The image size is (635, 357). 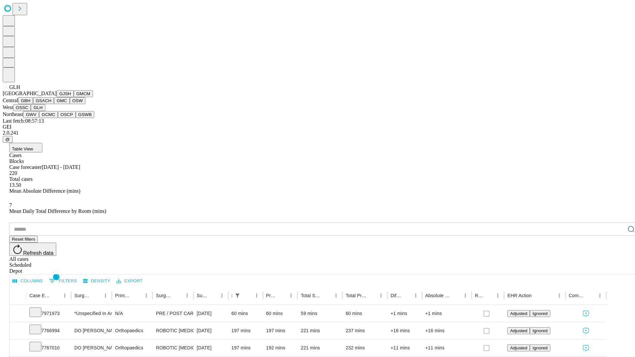 What do you see at coordinates (25, 167) in the screenshot?
I see `span: Case forecaster` at bounding box center [25, 167].